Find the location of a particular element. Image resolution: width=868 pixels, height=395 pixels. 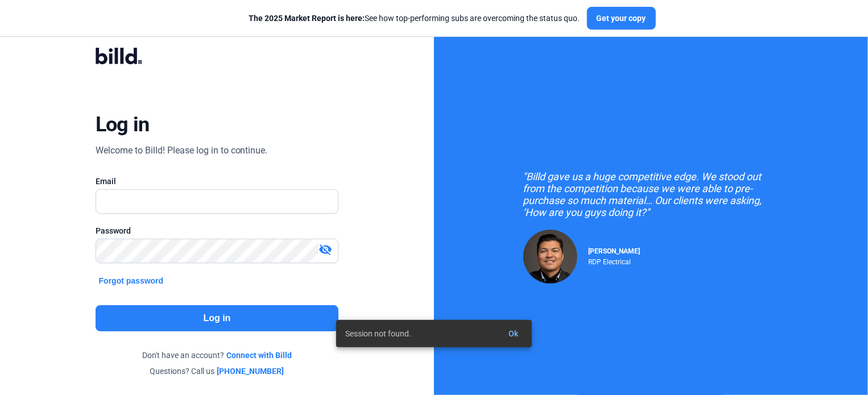

div: "Billd gave us a huge competitive edge. We stood out from the competition because we were able to... is located at coordinates (651, 194).